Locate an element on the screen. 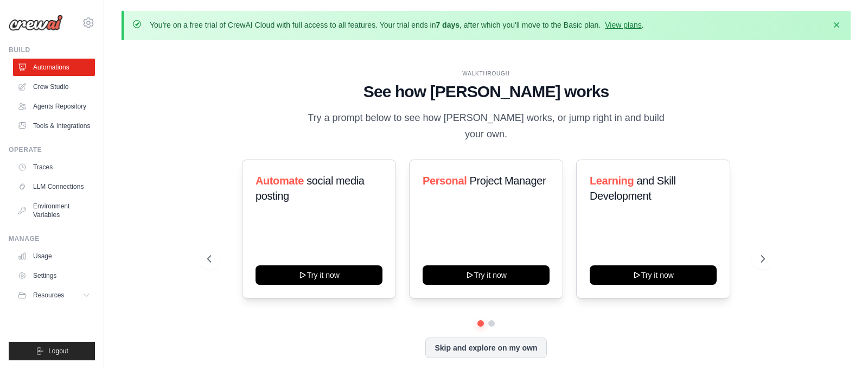 This screenshot has height=369, width=868. div: Operate is located at coordinates (52, 150).